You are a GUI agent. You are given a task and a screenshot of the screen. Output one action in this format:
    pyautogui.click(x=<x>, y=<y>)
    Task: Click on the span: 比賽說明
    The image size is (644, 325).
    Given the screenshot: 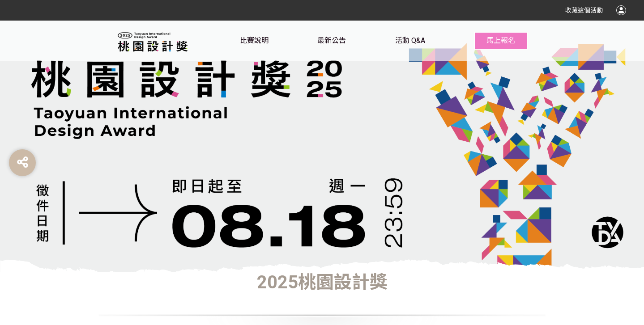 What is the action you would take?
    pyautogui.click(x=254, y=40)
    